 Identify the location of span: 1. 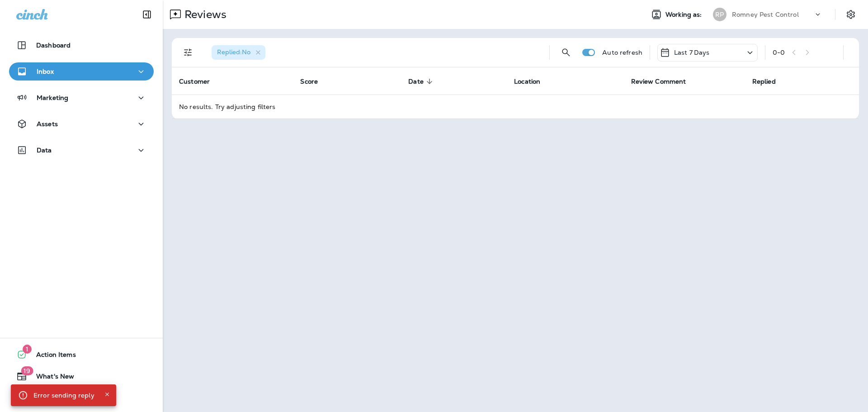
(27, 349).